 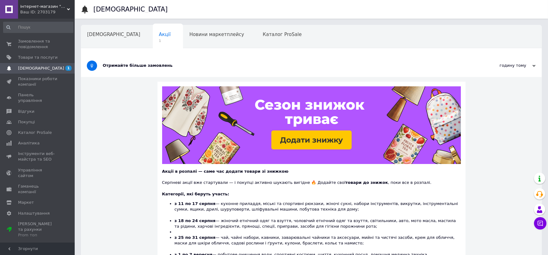 I want to click on span: Показники роботи компанії, so click(x=38, y=82).